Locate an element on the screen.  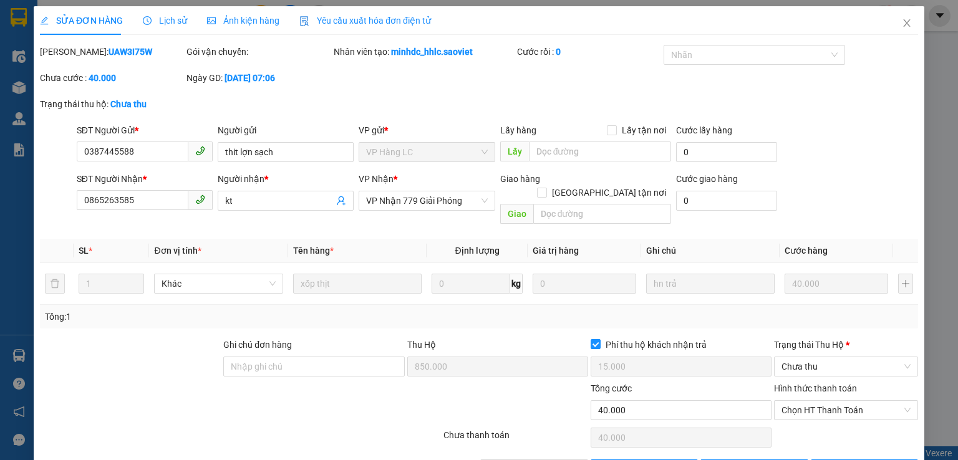
span: Ảnh kiện hàng is located at coordinates (243, 21).